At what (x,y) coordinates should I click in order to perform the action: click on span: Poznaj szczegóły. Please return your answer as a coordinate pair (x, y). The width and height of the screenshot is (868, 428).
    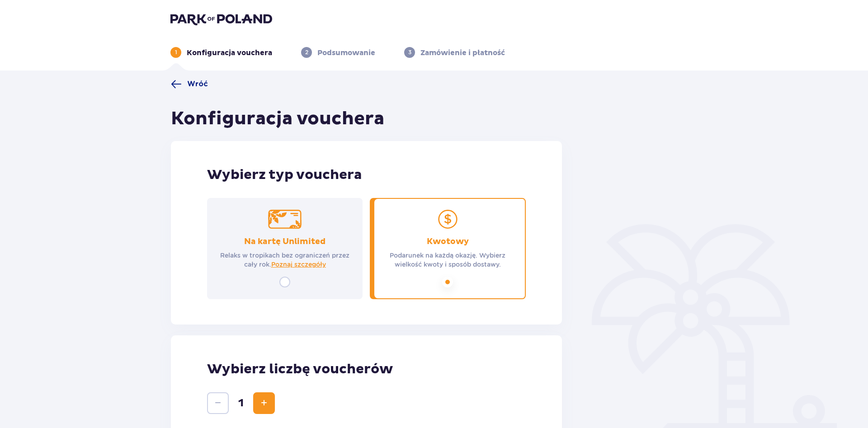
    Looking at the image, I should click on (299, 264).